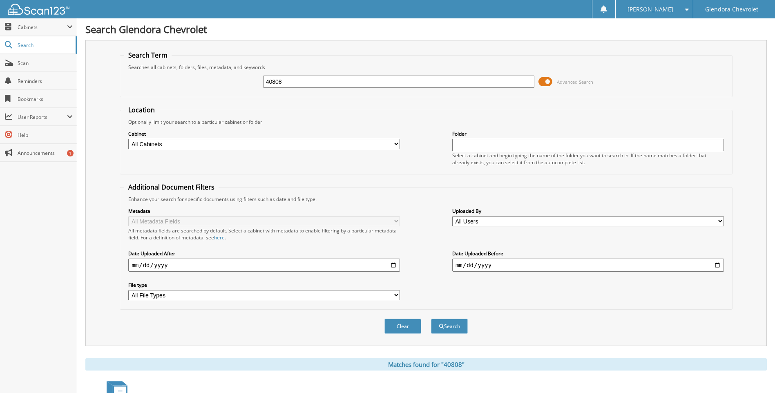 This screenshot has height=393, width=775. I want to click on label: Folder, so click(588, 134).